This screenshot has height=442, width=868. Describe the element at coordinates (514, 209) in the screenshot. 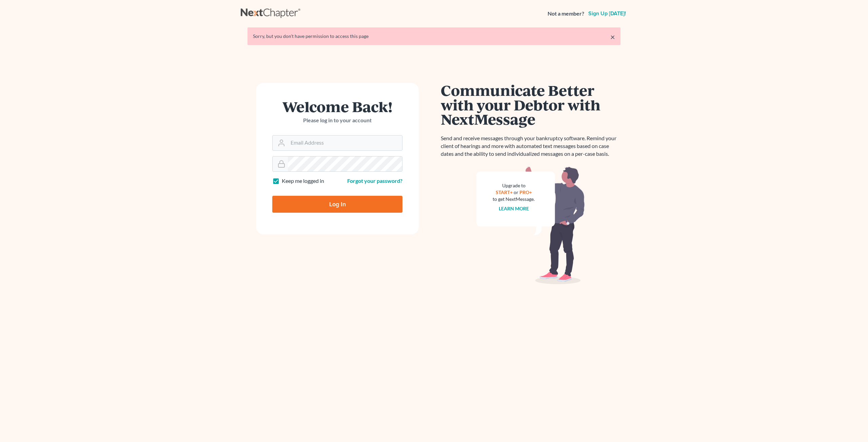

I see `a: Learn more` at that location.